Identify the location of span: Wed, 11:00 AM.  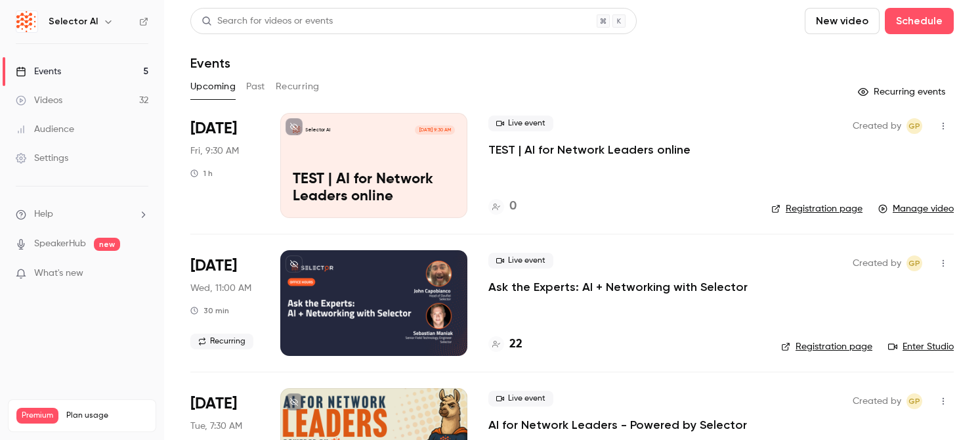
(221, 288).